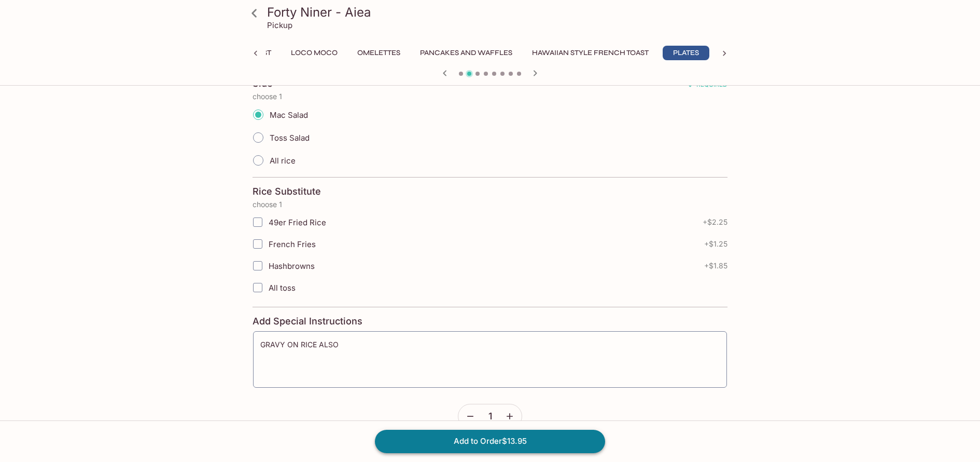 The height and width of the screenshot is (462, 980). I want to click on button: Omelettes, so click(378, 53).